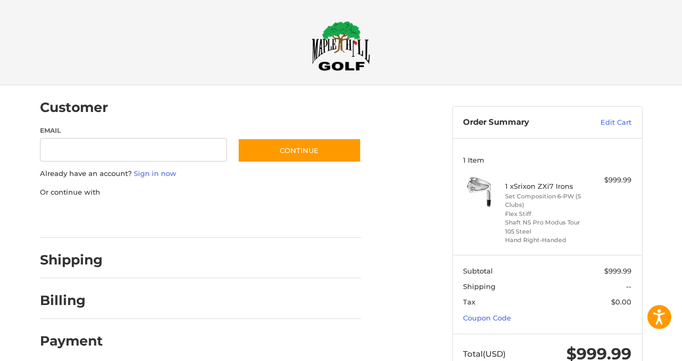  What do you see at coordinates (74, 107) in the screenshot?
I see `h2: Customer` at bounding box center [74, 107].